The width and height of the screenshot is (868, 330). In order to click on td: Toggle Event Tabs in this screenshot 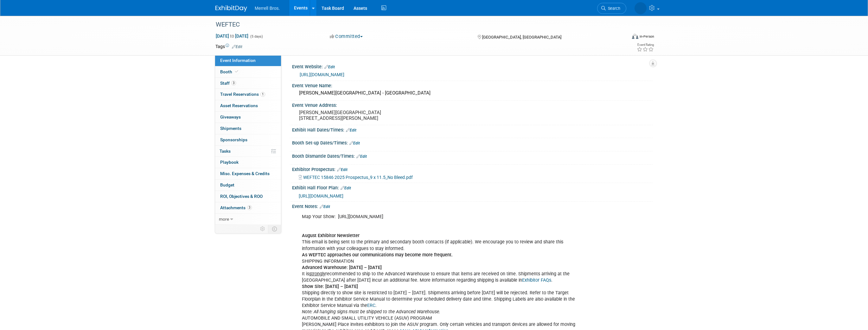, I will do `click(275, 229)`.